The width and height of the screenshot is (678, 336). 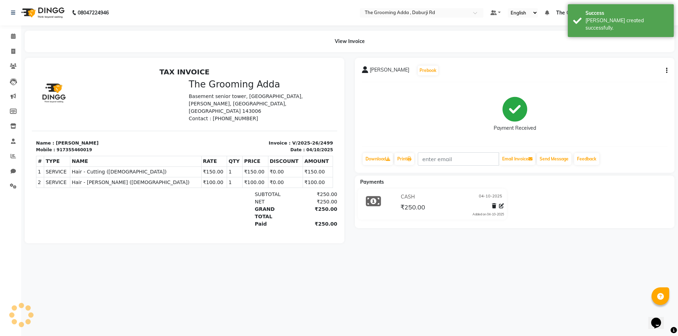 What do you see at coordinates (408, 197) in the screenshot?
I see `span: CASH` at bounding box center [408, 197].